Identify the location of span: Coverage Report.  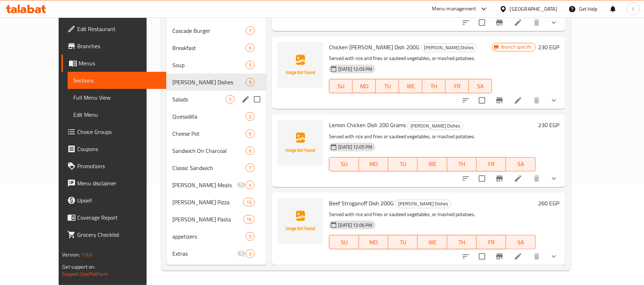
(118, 218).